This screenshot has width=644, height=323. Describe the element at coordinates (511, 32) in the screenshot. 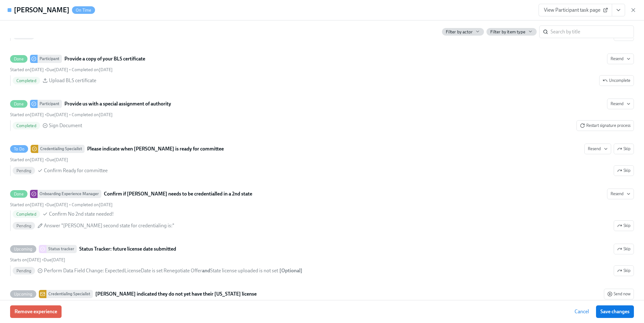

I see `button: Filter by item type` at that location.